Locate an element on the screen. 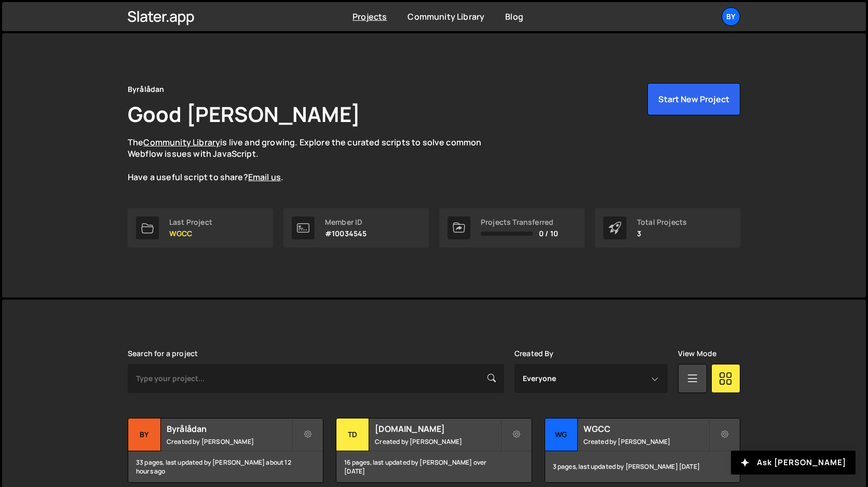 This screenshot has height=487, width=868. button: Start New Project is located at coordinates (693, 99).